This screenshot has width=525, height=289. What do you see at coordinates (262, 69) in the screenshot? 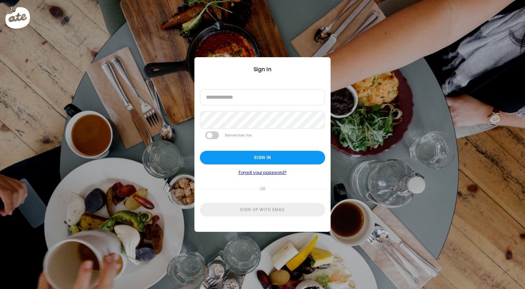
I see `div: Sign In` at bounding box center [262, 69].